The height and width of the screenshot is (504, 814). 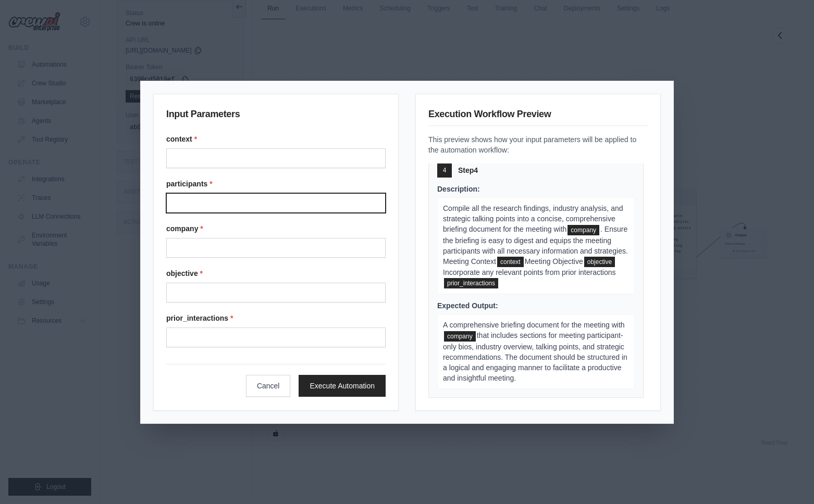 I want to click on label: company, so click(x=276, y=229).